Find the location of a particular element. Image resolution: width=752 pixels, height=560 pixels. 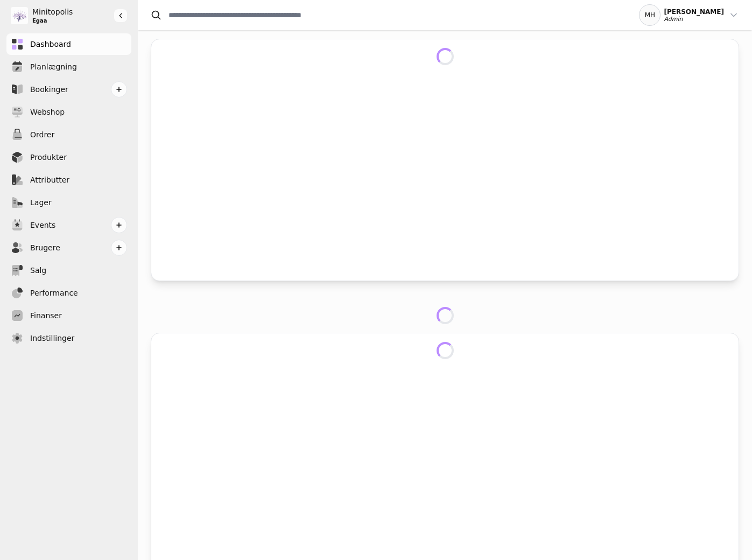

a: Dashboard is located at coordinates (69, 44).